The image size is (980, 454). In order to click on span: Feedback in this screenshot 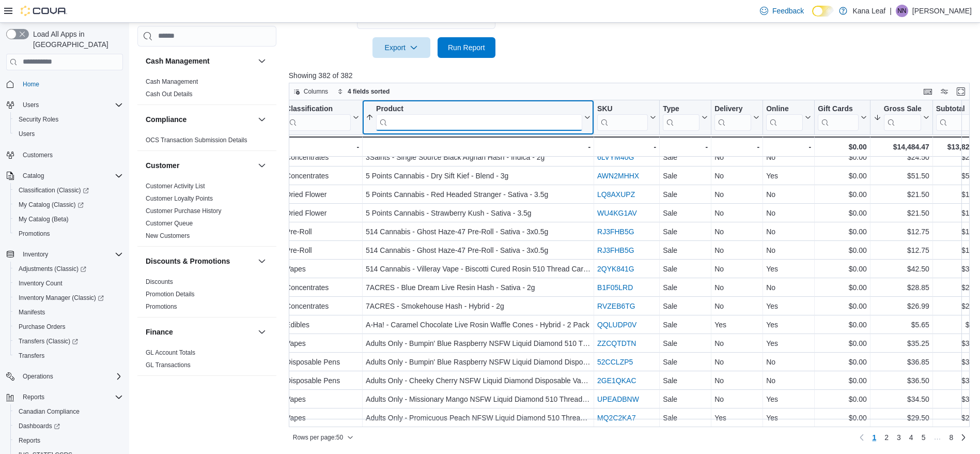, I will do `click(788, 11)`.